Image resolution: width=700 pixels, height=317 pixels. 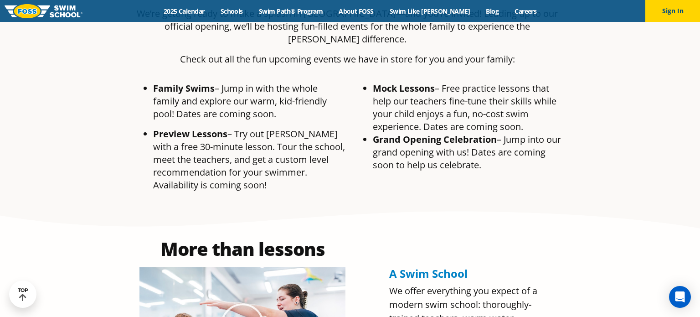 I want to click on img: FOSS Swim School Logo, so click(x=43, y=11).